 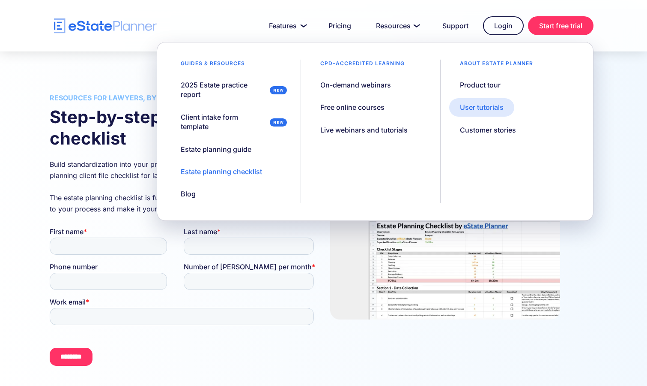 I want to click on div: Free online courses, so click(x=353, y=107).